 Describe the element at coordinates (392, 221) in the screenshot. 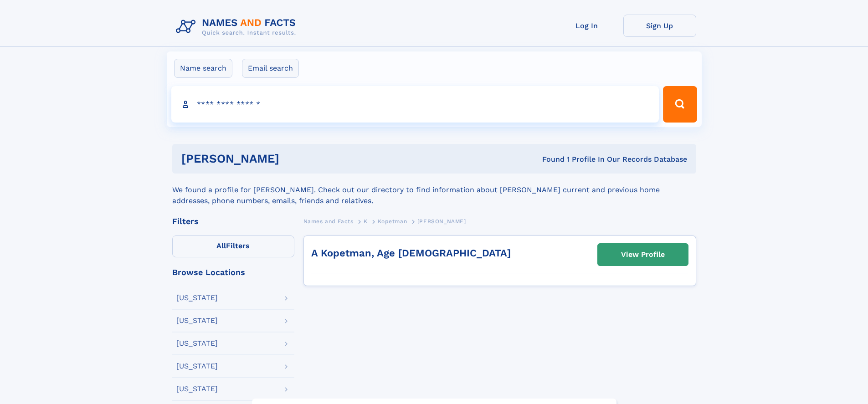

I see `span: Kopetman` at that location.